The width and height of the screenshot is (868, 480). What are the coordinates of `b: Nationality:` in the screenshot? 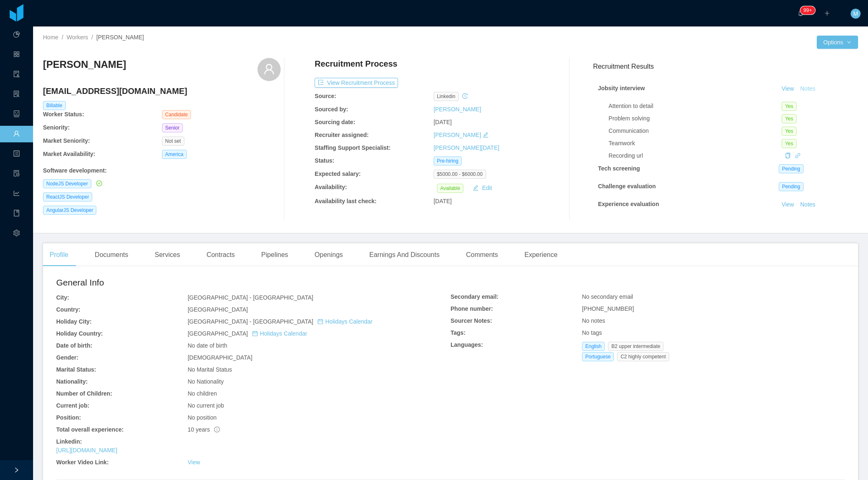 It's located at (72, 381).